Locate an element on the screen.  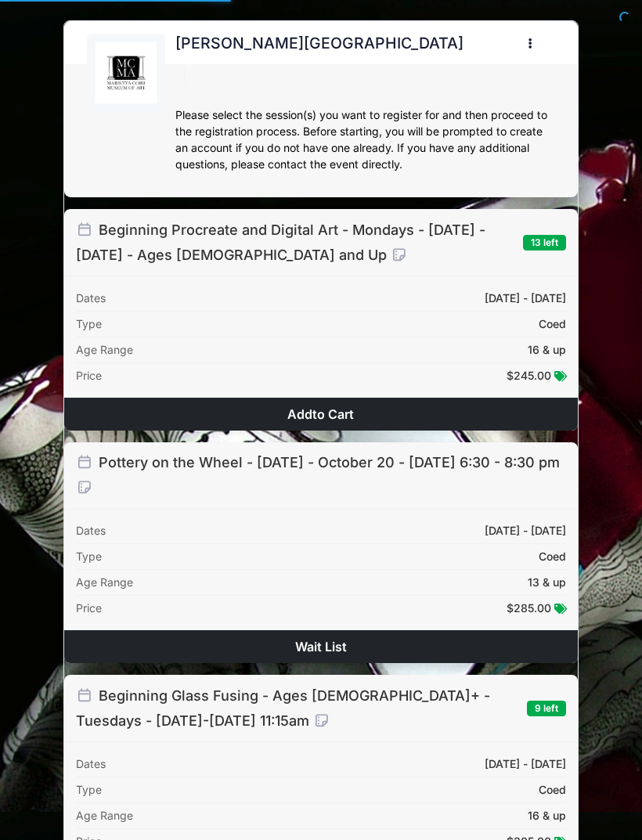
span: 13 left is located at coordinates (544, 243).